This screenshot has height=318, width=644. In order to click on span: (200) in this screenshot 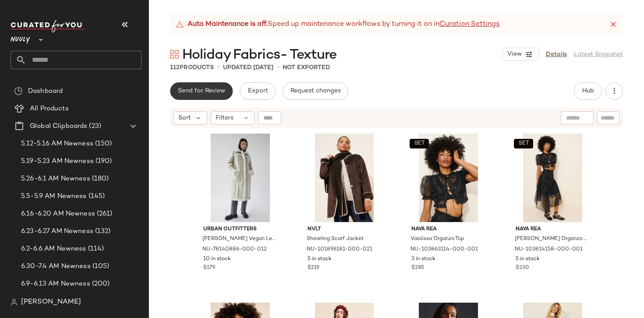, I will do `click(100, 284)`.